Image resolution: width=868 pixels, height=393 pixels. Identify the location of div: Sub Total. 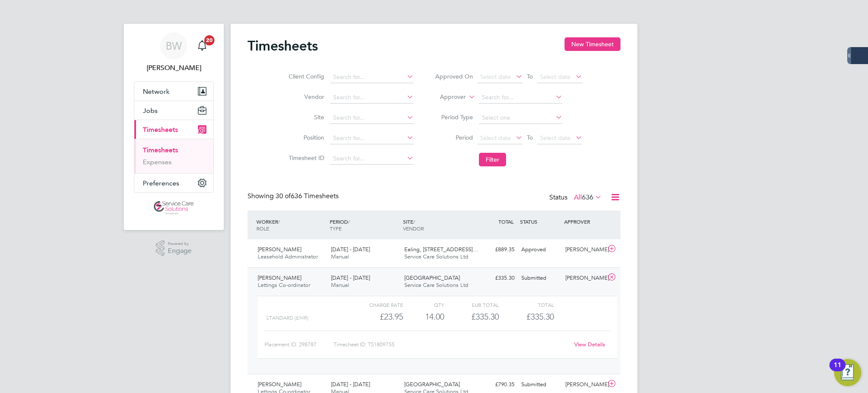
(471, 304).